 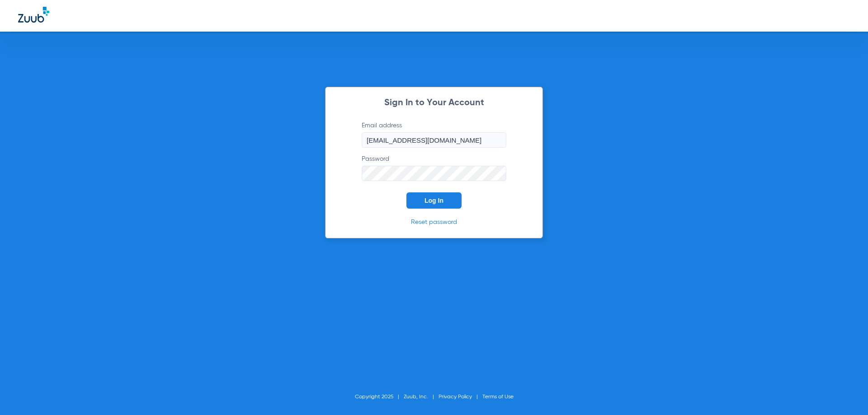 I want to click on span: Log In, so click(x=434, y=201).